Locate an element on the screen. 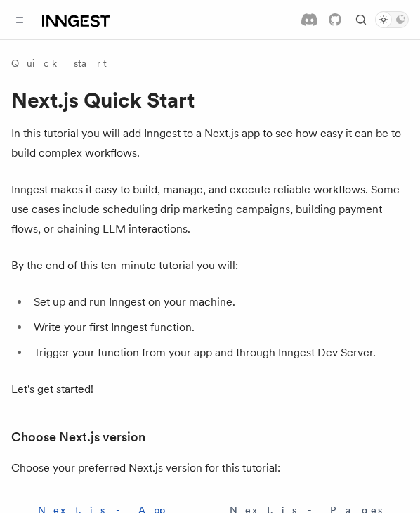 Image resolution: width=420 pixels, height=513 pixels. p: Inngest makes it easy to build, manage, and execute reliable workflows. Some use cases include sc... is located at coordinates (210, 210).